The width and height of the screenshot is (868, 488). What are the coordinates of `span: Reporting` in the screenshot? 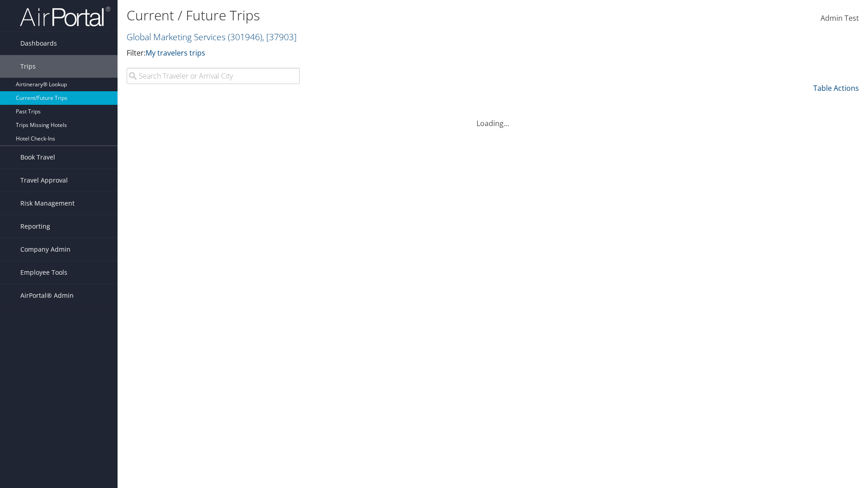 It's located at (35, 226).